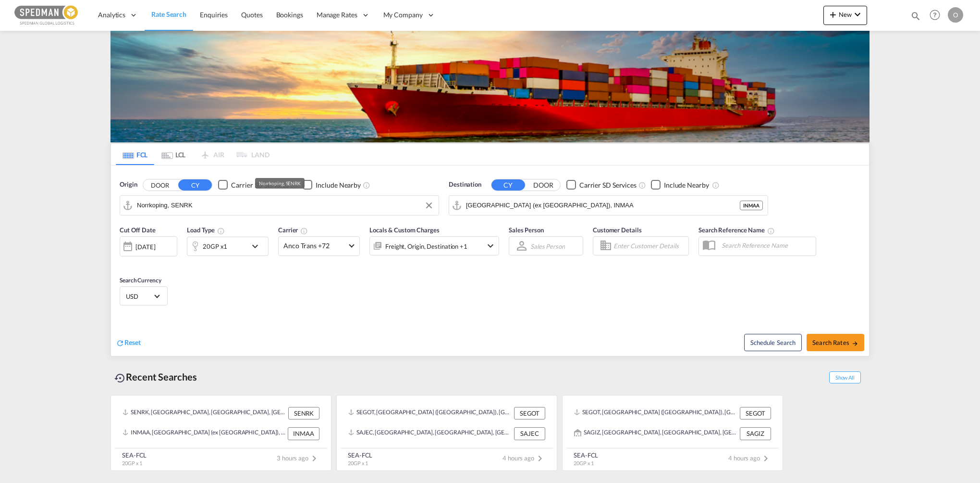 This screenshot has width=980, height=483. Describe the element at coordinates (120, 343) in the screenshot. I see `md-icon: icon-refresh` at that location.